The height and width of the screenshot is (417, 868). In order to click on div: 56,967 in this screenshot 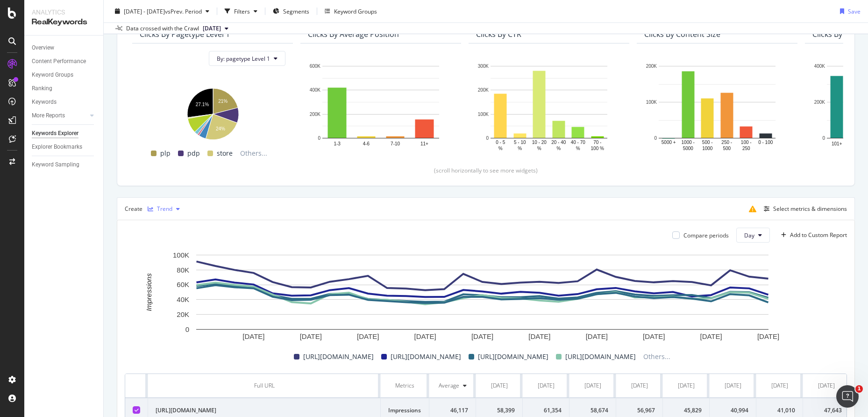, I will do `click(639, 410)`.